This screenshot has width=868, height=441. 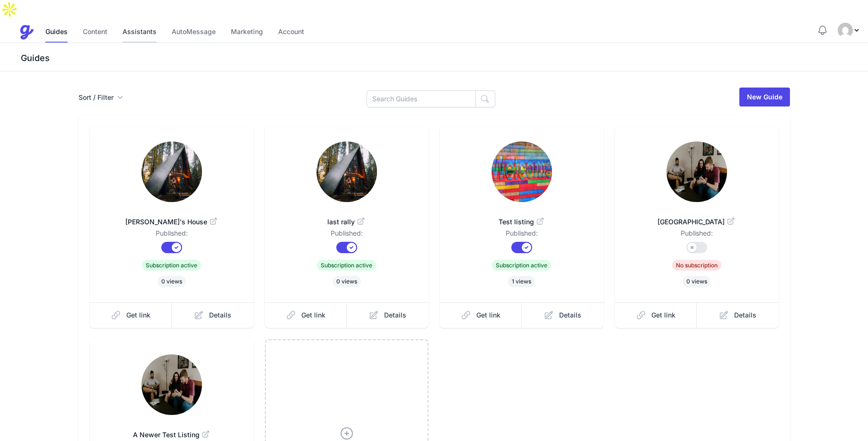 I want to click on a: Test listing, so click(x=522, y=218).